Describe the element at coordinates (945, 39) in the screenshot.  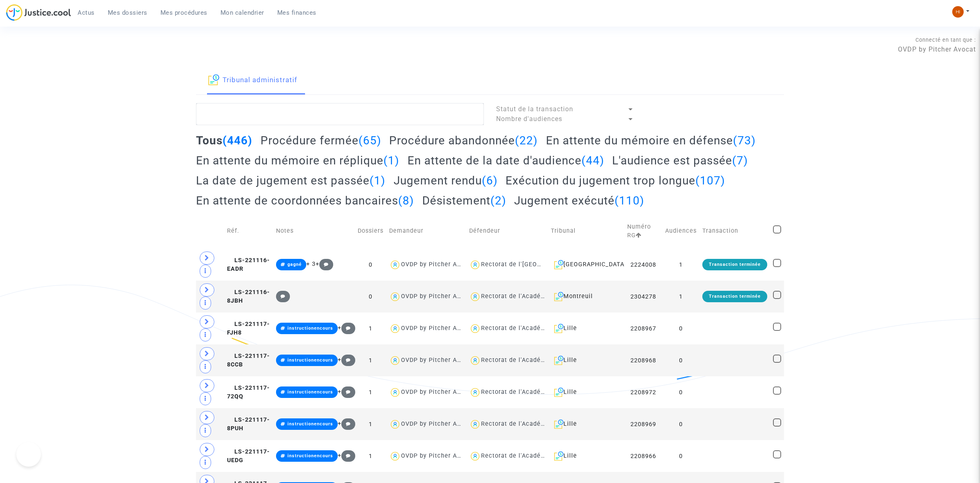
I see `span: Connecté en tant que :` at that location.